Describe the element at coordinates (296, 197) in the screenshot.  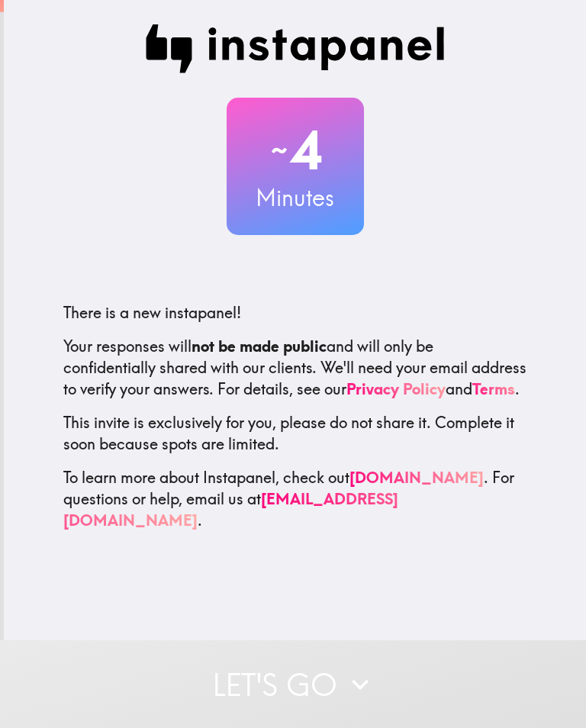
I see `h3: Minutes` at that location.